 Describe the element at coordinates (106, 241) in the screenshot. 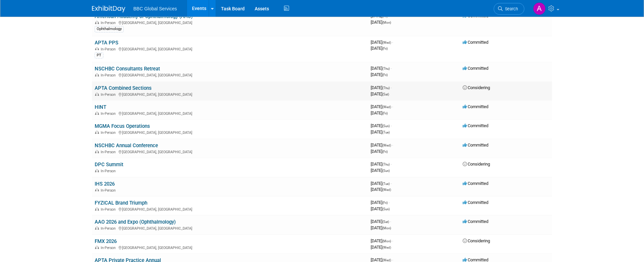

I see `a: FMX 2026` at that location.